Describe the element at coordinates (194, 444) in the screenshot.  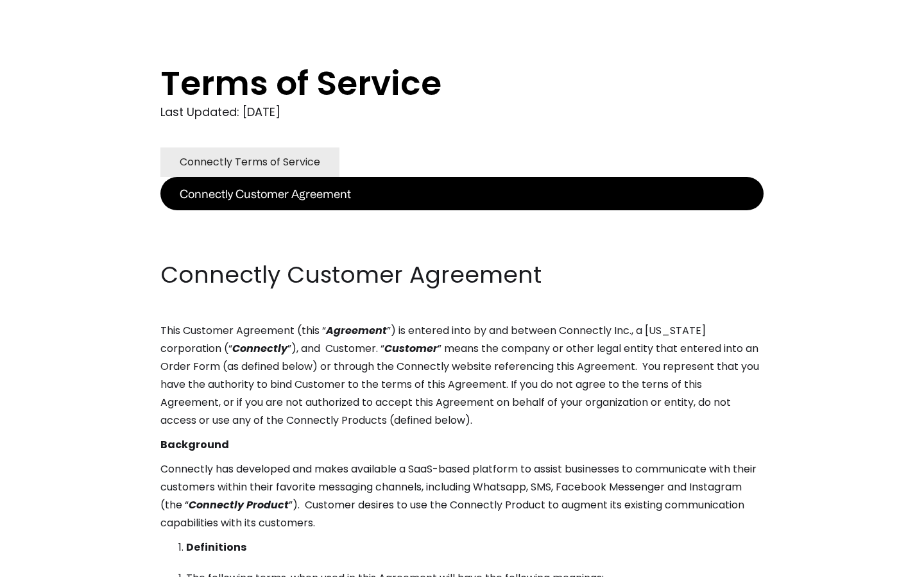
I see `strong: Background` at that location.